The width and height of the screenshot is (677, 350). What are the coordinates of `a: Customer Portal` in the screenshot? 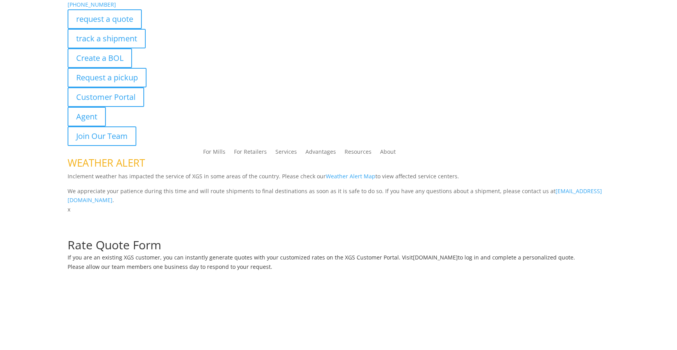 It's located at (106, 97).